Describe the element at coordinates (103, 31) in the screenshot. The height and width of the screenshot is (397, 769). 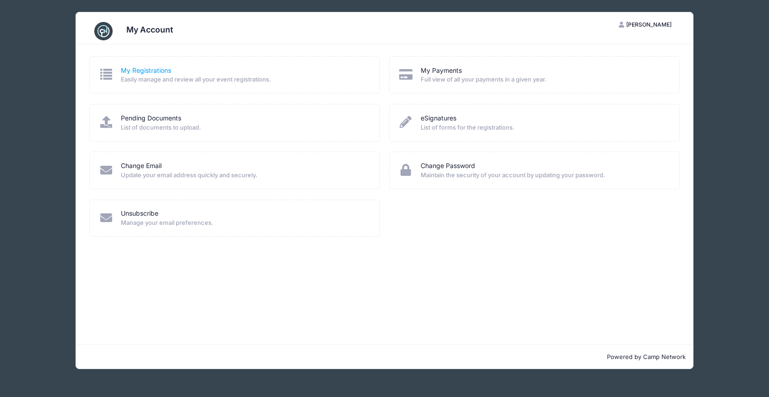
I see `img: CampNetwork` at that location.